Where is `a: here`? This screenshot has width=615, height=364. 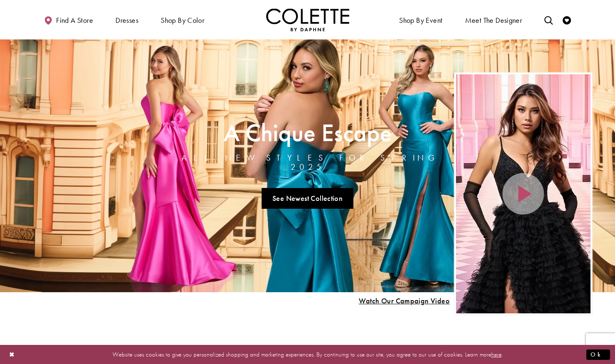
a: here is located at coordinates (496, 355).